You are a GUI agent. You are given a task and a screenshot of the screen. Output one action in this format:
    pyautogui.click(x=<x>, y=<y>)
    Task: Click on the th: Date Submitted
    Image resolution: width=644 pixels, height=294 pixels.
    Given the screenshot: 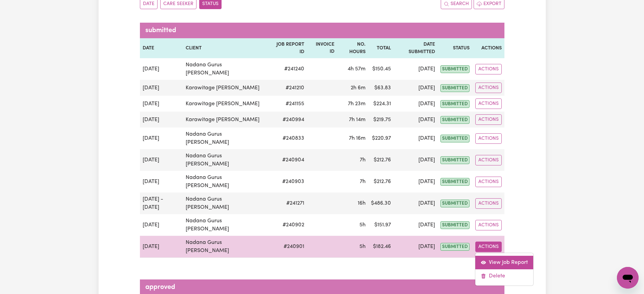 What is the action you would take?
    pyautogui.click(x=416, y=48)
    